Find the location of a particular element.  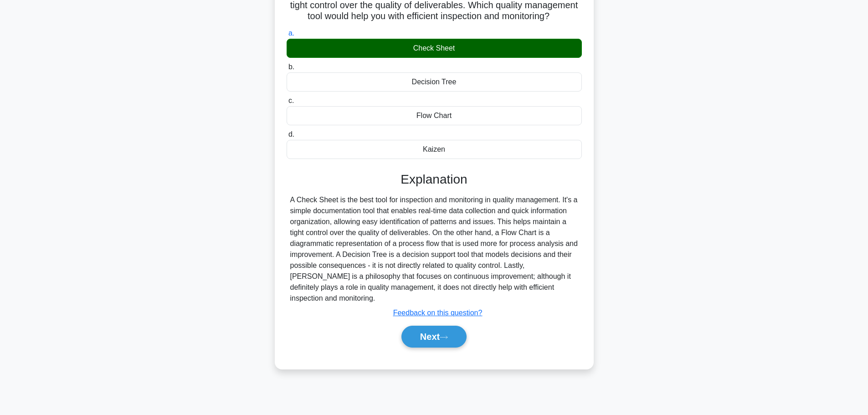

div: Flow Chart is located at coordinates (434, 115).